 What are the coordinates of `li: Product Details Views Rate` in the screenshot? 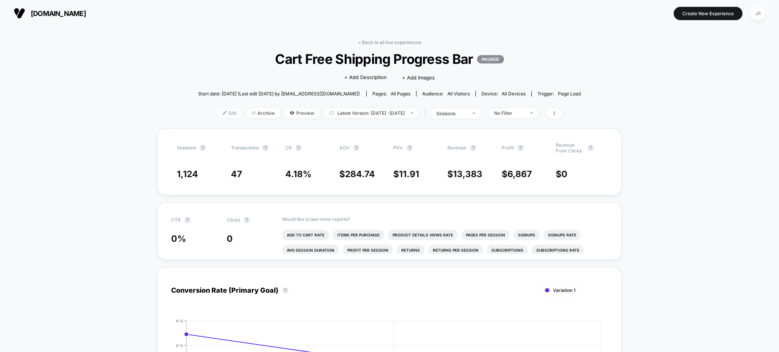 It's located at (423, 235).